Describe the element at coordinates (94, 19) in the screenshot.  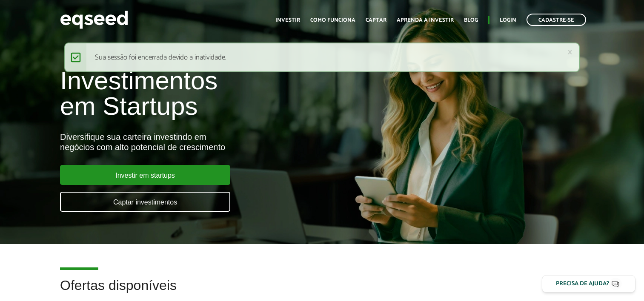
I see `img: EqSeed` at that location.